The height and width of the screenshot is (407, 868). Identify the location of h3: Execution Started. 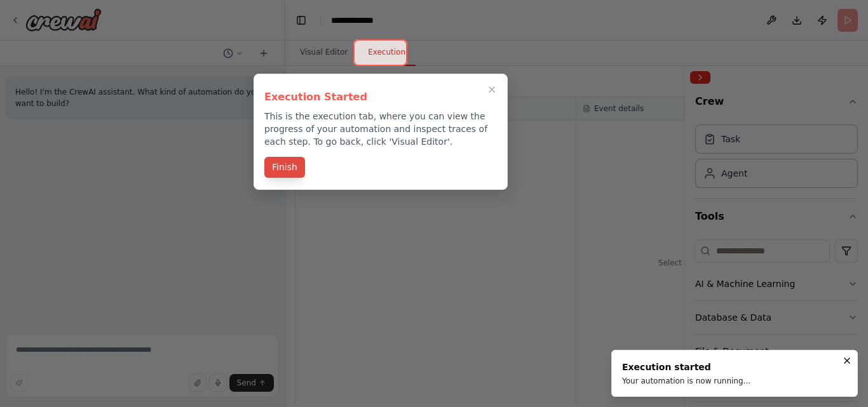
(380, 97).